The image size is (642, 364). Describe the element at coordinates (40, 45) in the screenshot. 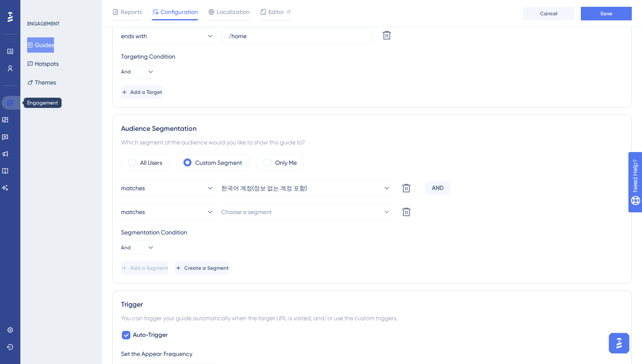

I see `button: Guides` at that location.